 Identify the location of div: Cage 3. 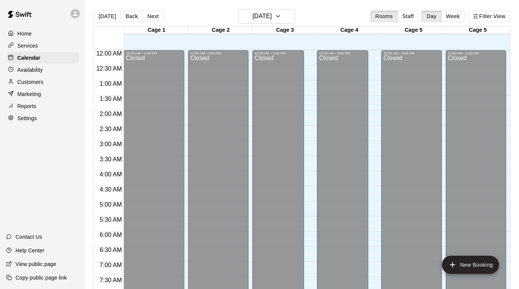
(285, 30).